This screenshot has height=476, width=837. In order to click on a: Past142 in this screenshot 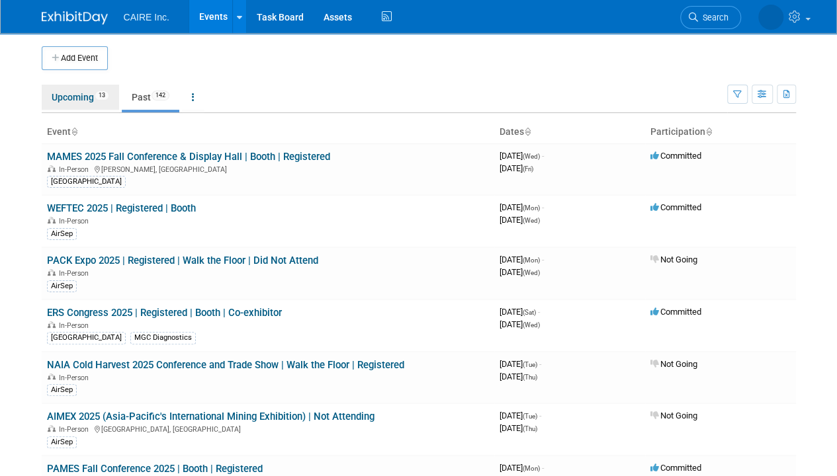, I will do `click(150, 97)`.